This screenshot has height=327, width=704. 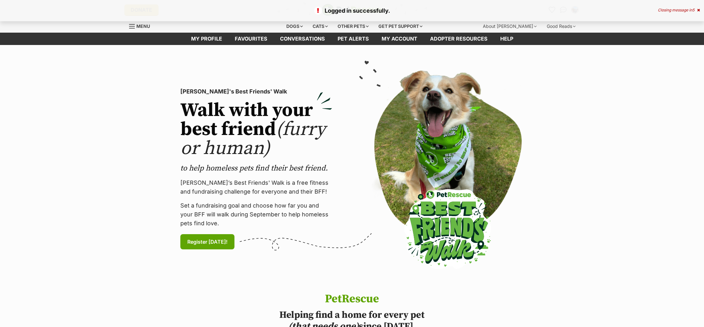 I want to click on div: Cats, so click(x=320, y=26).